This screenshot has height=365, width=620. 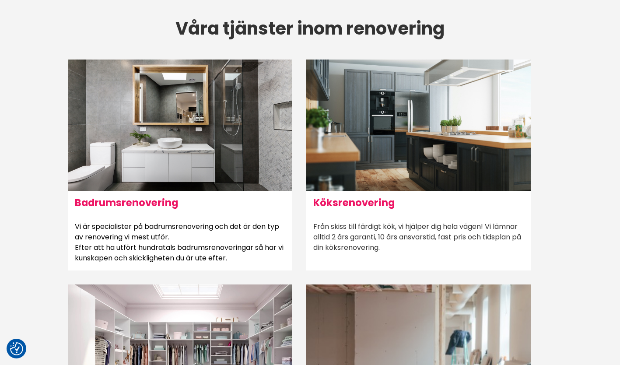 What do you see at coordinates (180, 165) in the screenshot?
I see `a: Badrumsrenovering Vi är specialister på badrumsrenovering och det är den typ av renovering vi mes...` at bounding box center [180, 165].